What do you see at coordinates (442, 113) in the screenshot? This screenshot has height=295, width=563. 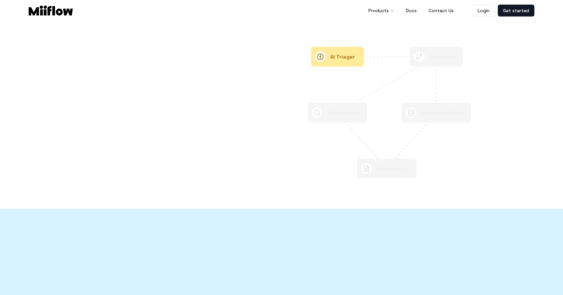 I see `text: Knowledge Base` at bounding box center [442, 113].